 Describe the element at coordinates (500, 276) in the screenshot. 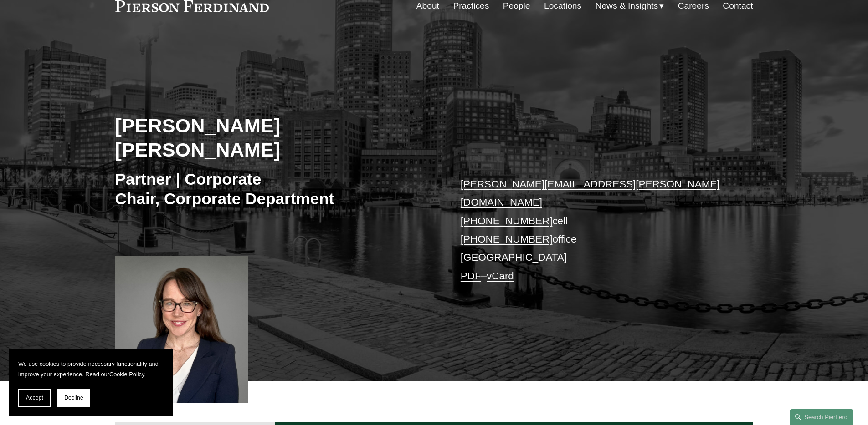

I see `a: vCard` at that location.